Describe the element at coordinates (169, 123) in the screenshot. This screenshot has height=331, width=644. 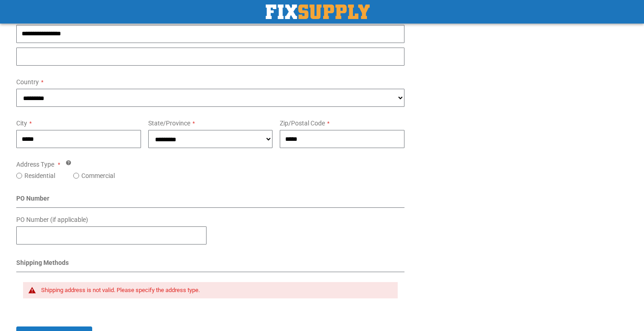
I see `span: State/Province` at that location.